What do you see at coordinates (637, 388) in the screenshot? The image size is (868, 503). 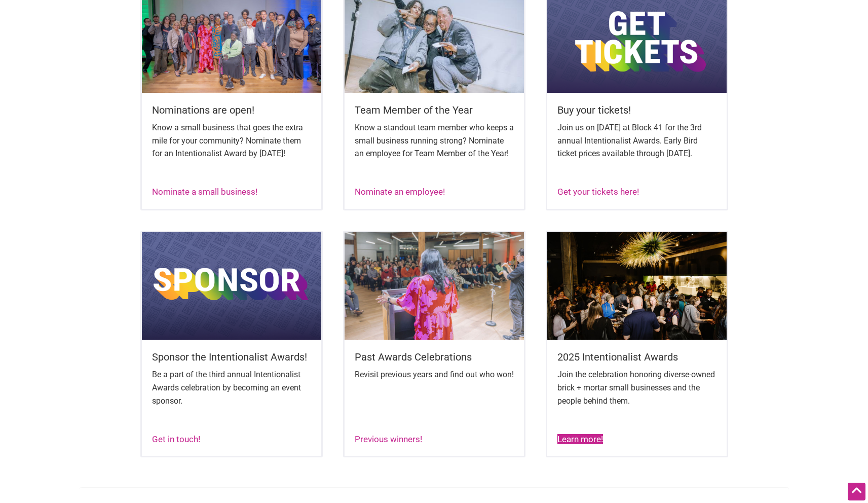 I see `p: Join the celebration honoring diverse-owned brick + mortar small businesses and the people behind...` at bounding box center [637, 388].